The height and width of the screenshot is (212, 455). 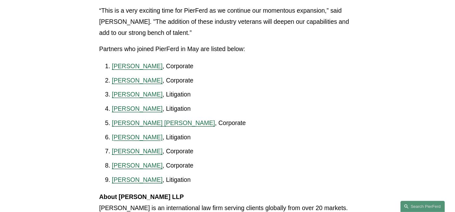 What do you see at coordinates (228, 22) in the screenshot?
I see `p: “This is a very exciting time for PierFerd as we continue our momentous expansion,” said [PERSON_...` at bounding box center [228, 22].